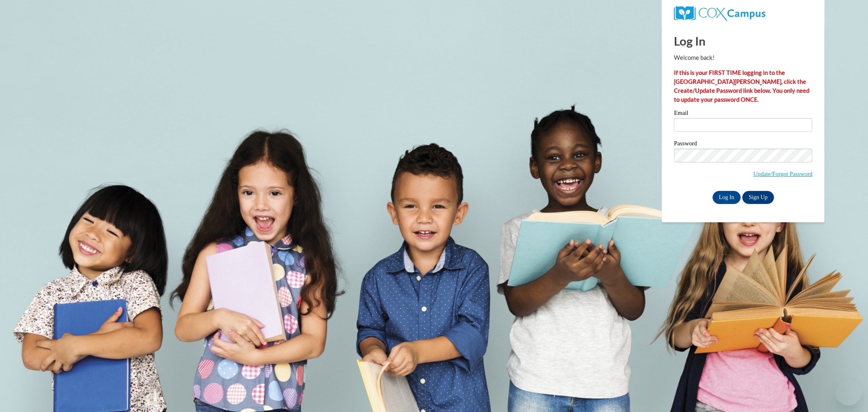 Image resolution: width=868 pixels, height=412 pixels. I want to click on img: COX Campus, so click(720, 13).